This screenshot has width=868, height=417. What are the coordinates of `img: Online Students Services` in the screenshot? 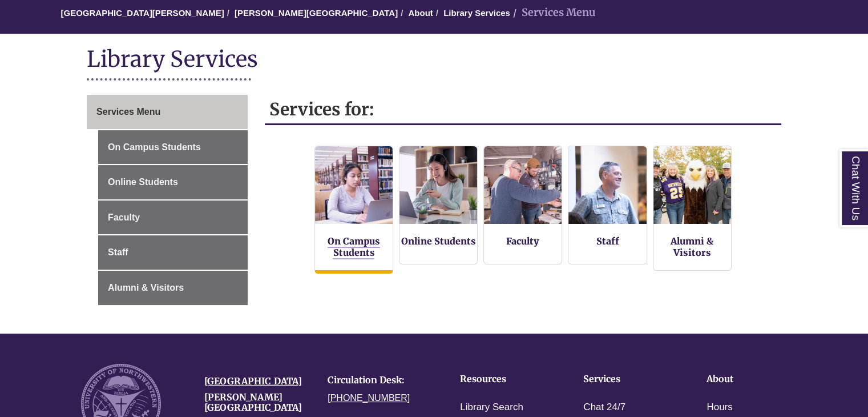 It's located at (438, 185).